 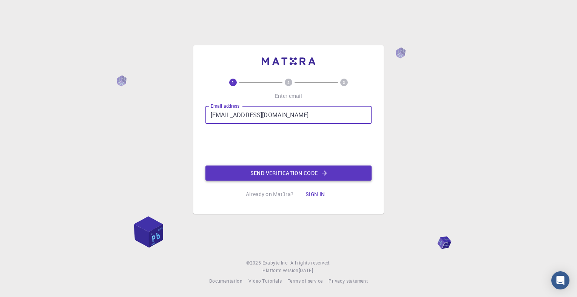 I want to click on text: 2, so click(x=289, y=82).